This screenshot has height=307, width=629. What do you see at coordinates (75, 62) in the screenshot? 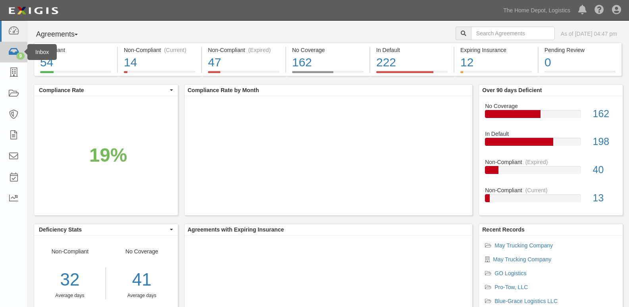
I see `div: 54` at bounding box center [75, 62].